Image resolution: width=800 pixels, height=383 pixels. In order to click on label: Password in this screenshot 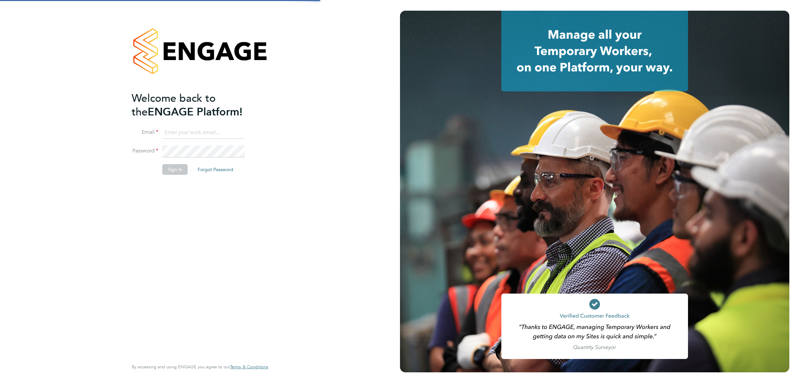, I will do `click(145, 151)`.